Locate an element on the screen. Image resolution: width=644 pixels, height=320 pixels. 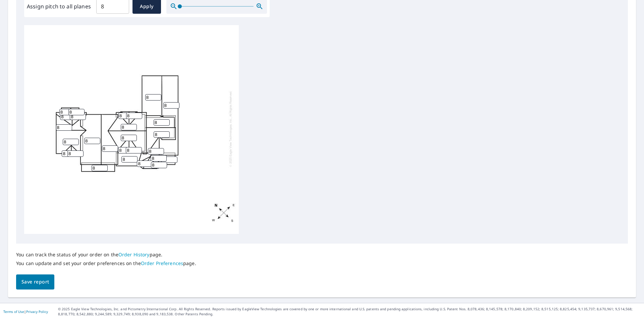
a: Order Preferences is located at coordinates (162, 263).